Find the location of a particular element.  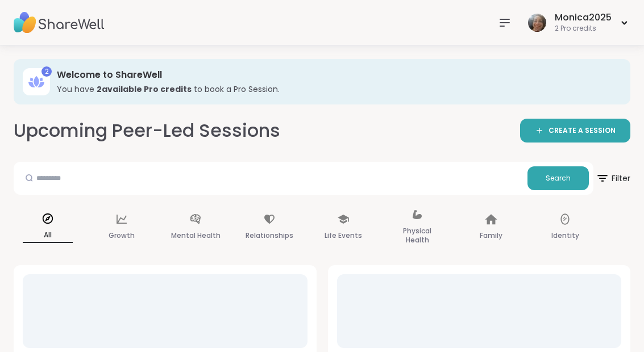

span: Filter is located at coordinates (613, 178).